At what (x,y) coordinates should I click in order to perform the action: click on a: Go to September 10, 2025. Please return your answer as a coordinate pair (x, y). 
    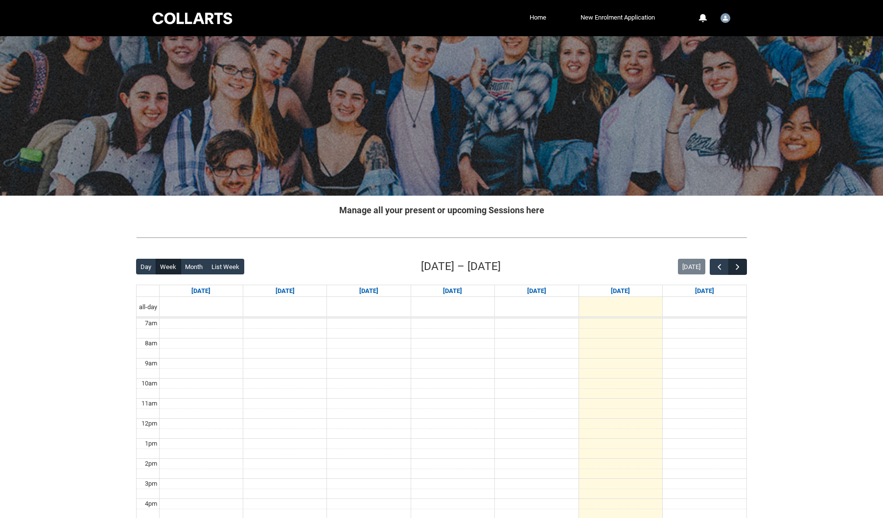
    Looking at the image, I should click on (452, 291).